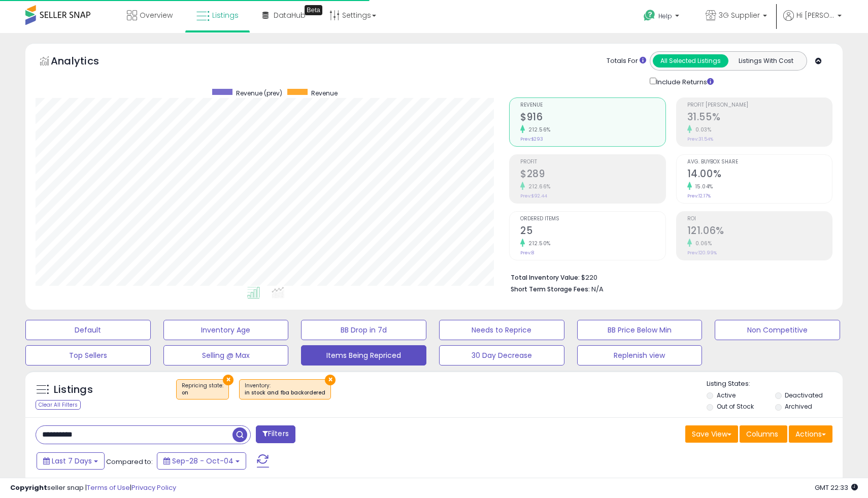 This screenshot has width=868, height=498. Describe the element at coordinates (668, 276) in the screenshot. I see `li: $220` at that location.